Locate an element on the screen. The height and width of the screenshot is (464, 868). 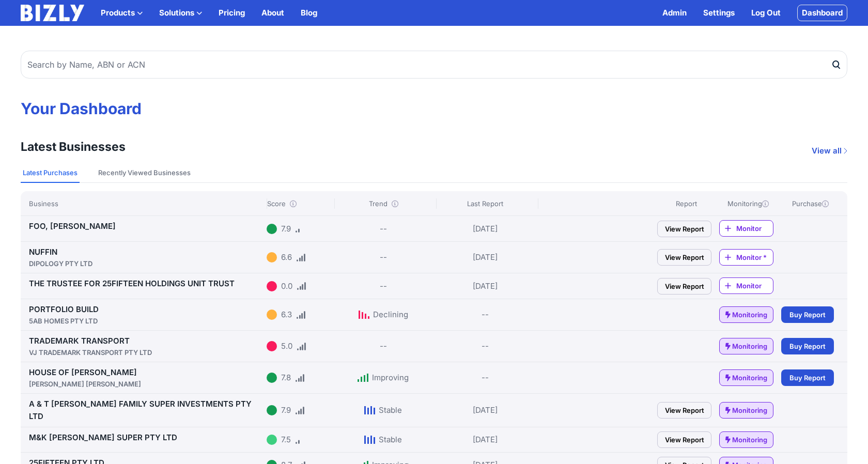
div: VJ TRADEMARK TRANSPORT PTY LTD is located at coordinates (146, 353).